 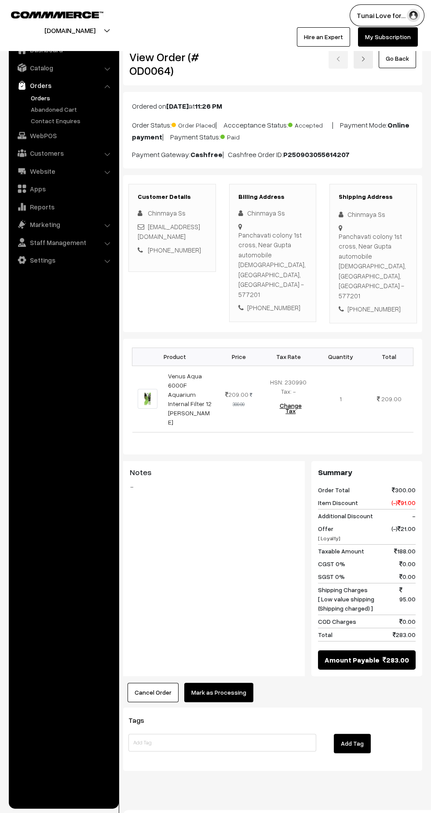 What do you see at coordinates (63, 207) in the screenshot?
I see `a: Reports` at bounding box center [63, 207].